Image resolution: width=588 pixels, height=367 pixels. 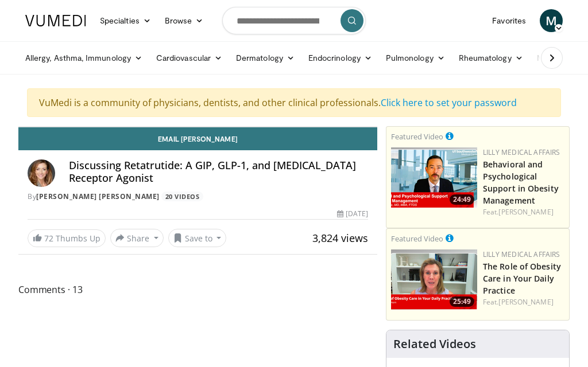 I want to click on a: Click here to set your password, so click(x=448, y=103).